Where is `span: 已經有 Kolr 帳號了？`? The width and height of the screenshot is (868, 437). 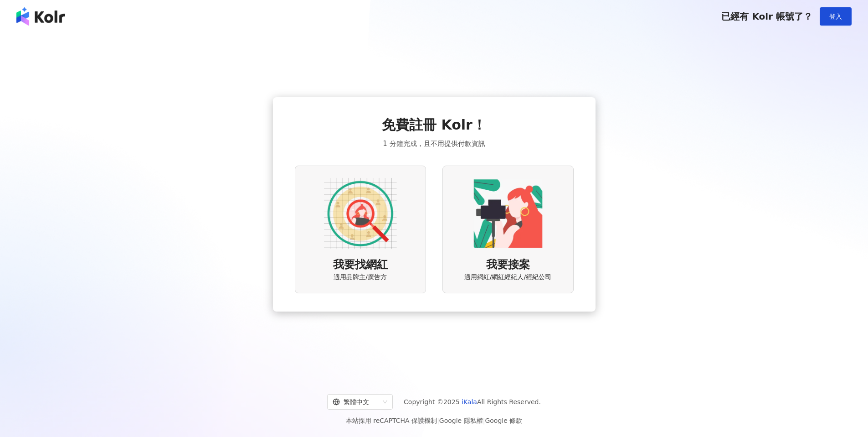 span: 已經有 Kolr 帳號了？ is located at coordinates (767, 17).